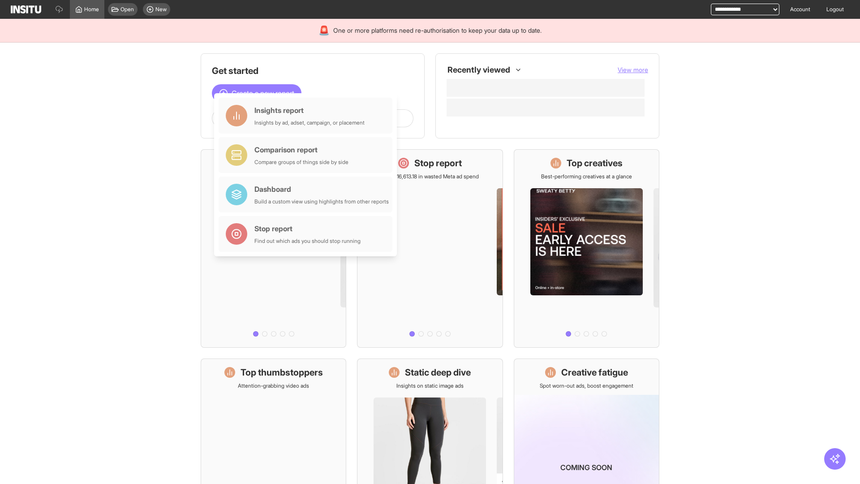 The image size is (860, 484). I want to click on a: Stop reportSave £16,613.18 in wasted Meta ad spend, so click(429, 248).